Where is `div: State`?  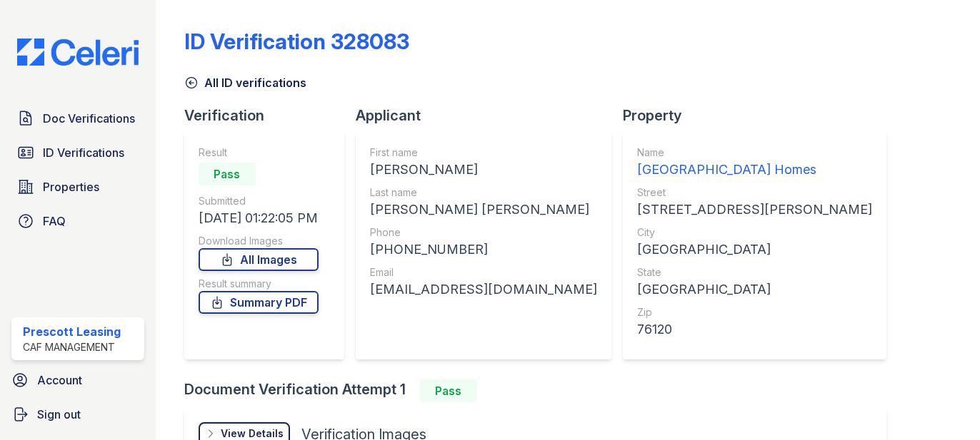
div: State is located at coordinates (754, 272).